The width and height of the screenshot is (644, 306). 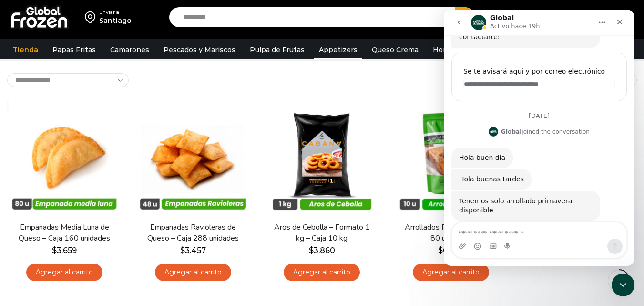 What do you see at coordinates (193, 272) in the screenshot?
I see `a: Agregar al carrito: “Empanadas Ravioleras de Queso - Caja 288 unidades”` at bounding box center [193, 272].